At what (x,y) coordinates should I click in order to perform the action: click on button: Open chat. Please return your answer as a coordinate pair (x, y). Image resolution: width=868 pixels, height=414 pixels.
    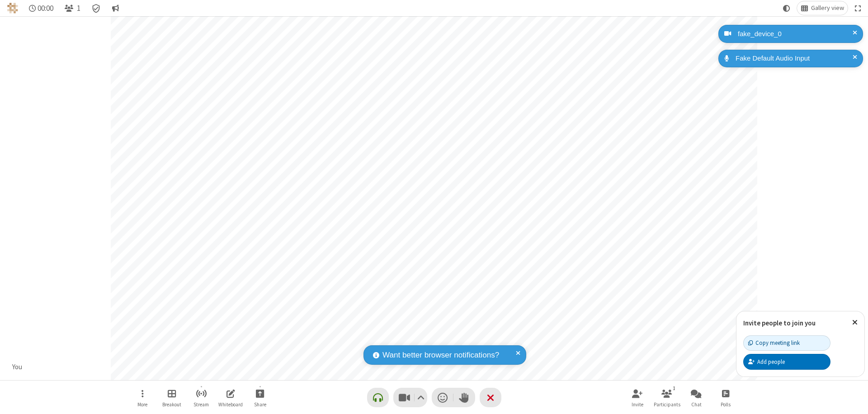
    Looking at the image, I should click on (697, 397).